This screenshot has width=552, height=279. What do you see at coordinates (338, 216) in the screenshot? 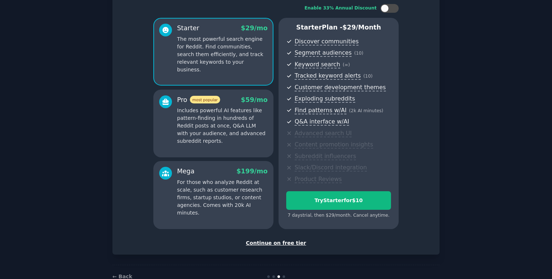
I see `div: 7 days trial, then $ 29 /month . Cancel anytime.` at bounding box center [338, 216].